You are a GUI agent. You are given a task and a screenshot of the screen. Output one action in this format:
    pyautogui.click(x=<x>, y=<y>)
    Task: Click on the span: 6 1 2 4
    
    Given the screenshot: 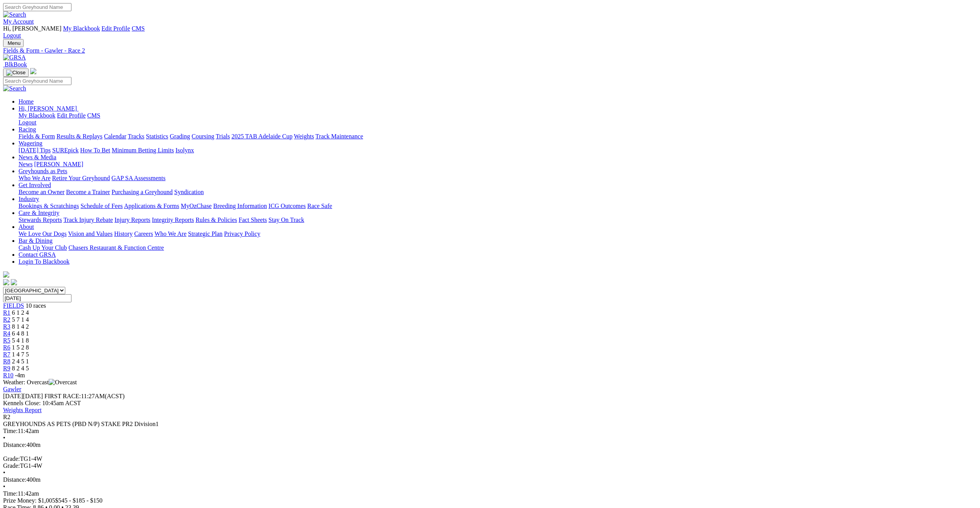 What is the action you would take?
    pyautogui.click(x=21, y=313)
    